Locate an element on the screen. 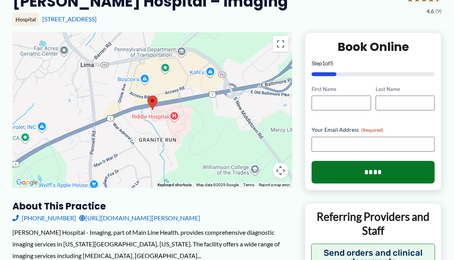 The image size is (454, 260). p: Referring Providers and Staff is located at coordinates (373, 223).